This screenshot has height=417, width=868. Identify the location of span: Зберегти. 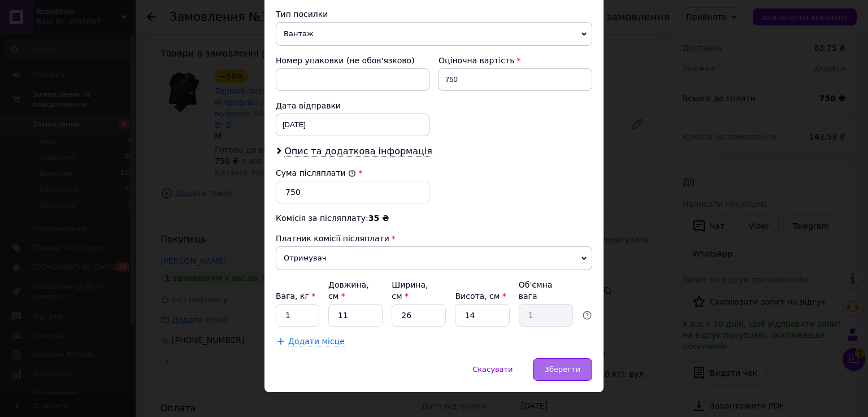
(562, 369).